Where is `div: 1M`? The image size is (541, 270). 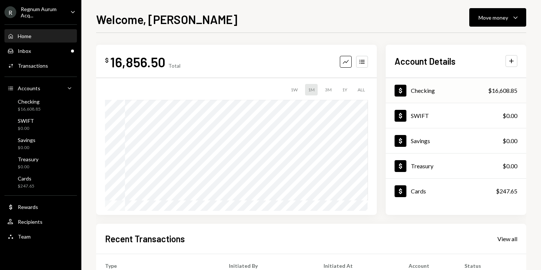
div: 1M is located at coordinates (311, 89).